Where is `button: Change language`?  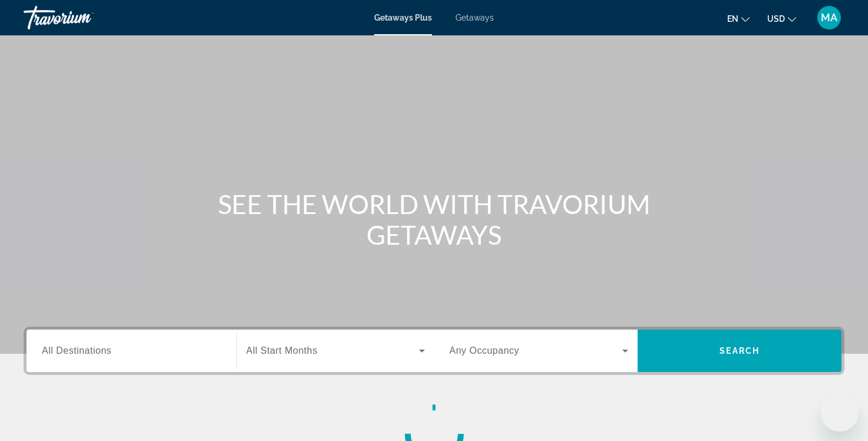 button: Change language is located at coordinates (739, 19).